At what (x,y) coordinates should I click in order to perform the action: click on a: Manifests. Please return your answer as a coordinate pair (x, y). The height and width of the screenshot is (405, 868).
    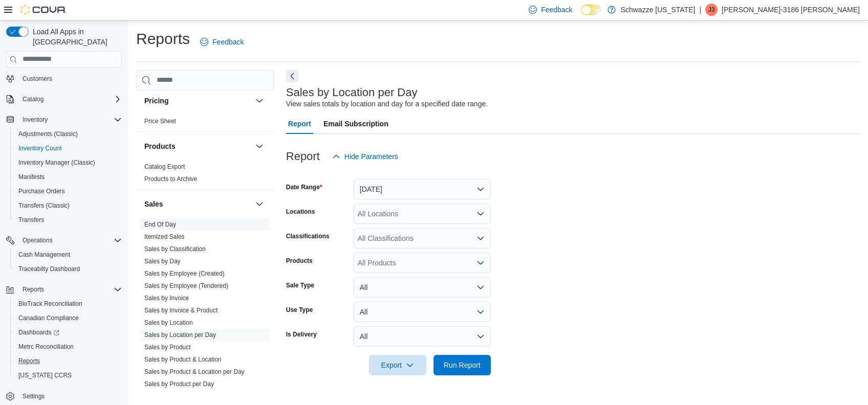
    Looking at the image, I should click on (31, 177).